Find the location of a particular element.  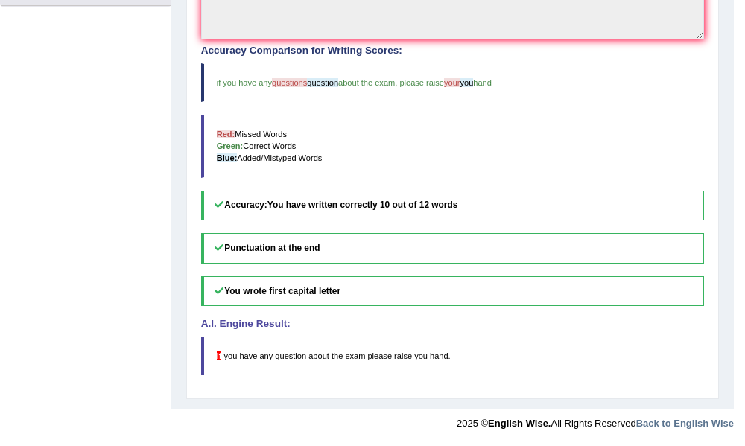

span: if you have any is located at coordinates (244, 83).